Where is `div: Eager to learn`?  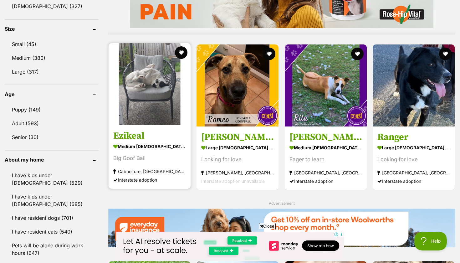
div: Eager to learn is located at coordinates (326, 159).